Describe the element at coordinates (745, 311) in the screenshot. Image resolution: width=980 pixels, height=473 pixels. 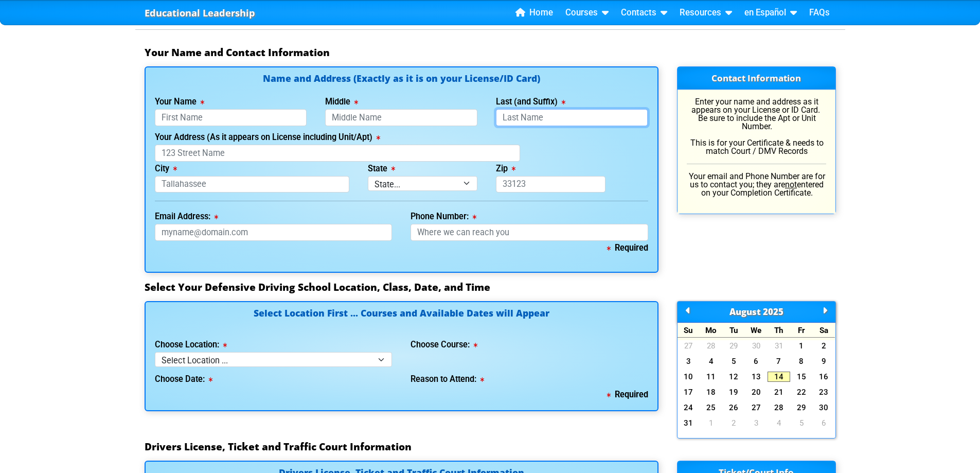
I see `span: August` at that location.